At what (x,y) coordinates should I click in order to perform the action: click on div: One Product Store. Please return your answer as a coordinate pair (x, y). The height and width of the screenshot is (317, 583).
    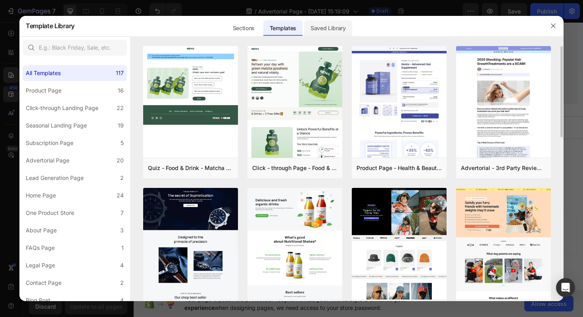
    Looking at the image, I should click on (50, 213).